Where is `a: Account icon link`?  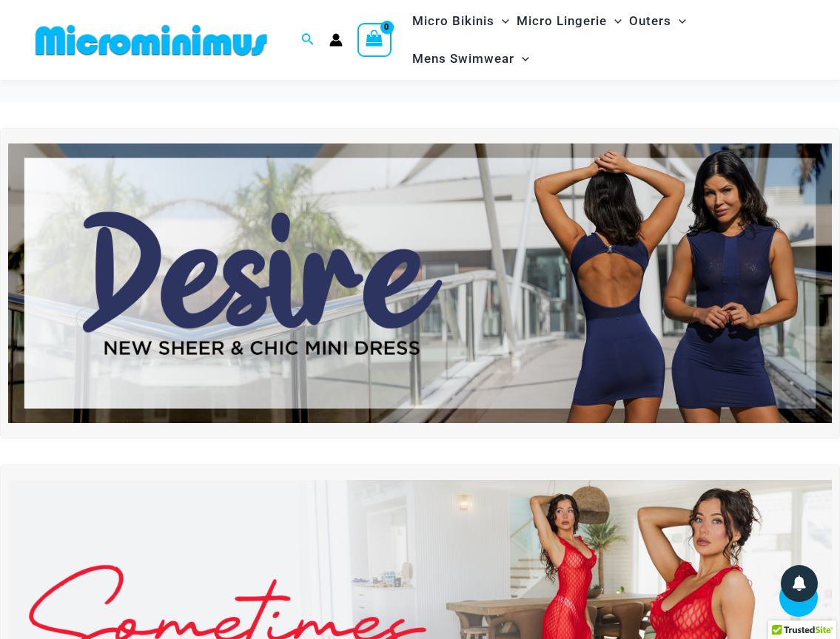 a: Account icon link is located at coordinates (336, 40).